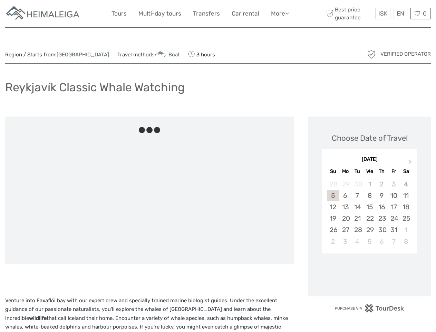  Describe the element at coordinates (394, 207) in the screenshot. I see `div: Choose Friday, October 17th, 2025` at that location.